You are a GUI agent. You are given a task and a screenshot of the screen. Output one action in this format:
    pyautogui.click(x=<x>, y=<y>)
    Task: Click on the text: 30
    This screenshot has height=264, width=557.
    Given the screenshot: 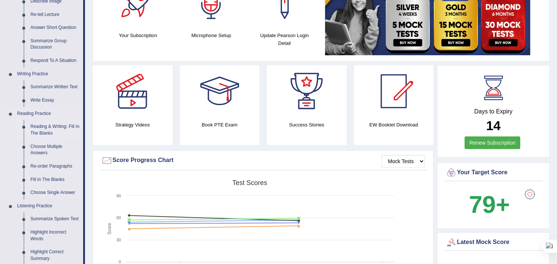 What is the action you would take?
    pyautogui.click(x=119, y=240)
    